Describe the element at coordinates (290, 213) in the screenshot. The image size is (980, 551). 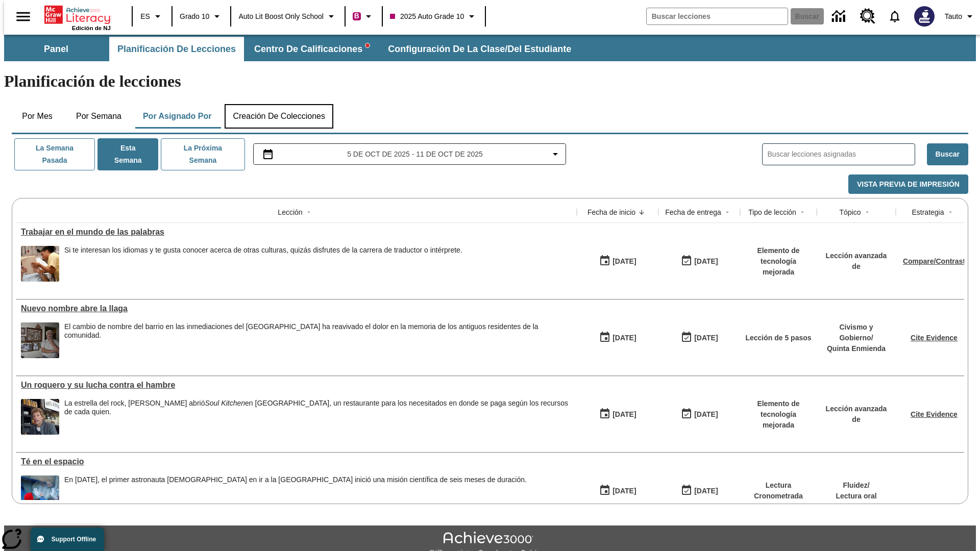
I see `div: Lección` at that location.